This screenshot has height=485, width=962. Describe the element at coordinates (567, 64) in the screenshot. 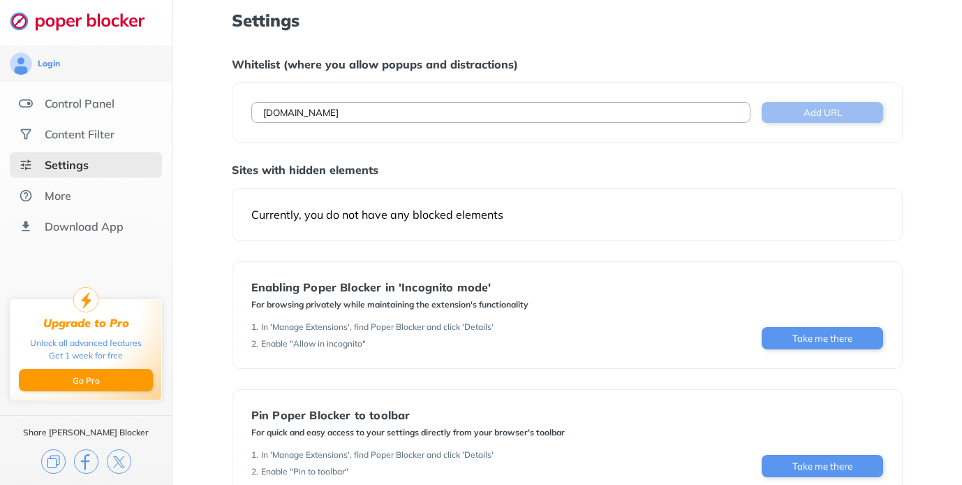

I see `div: Whitelist (where you allow popups and distractions)` at that location.